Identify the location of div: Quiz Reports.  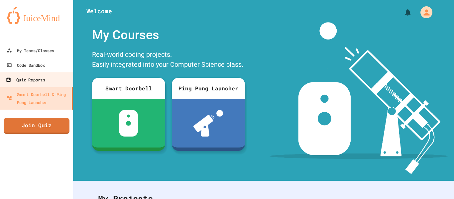
(25, 80).